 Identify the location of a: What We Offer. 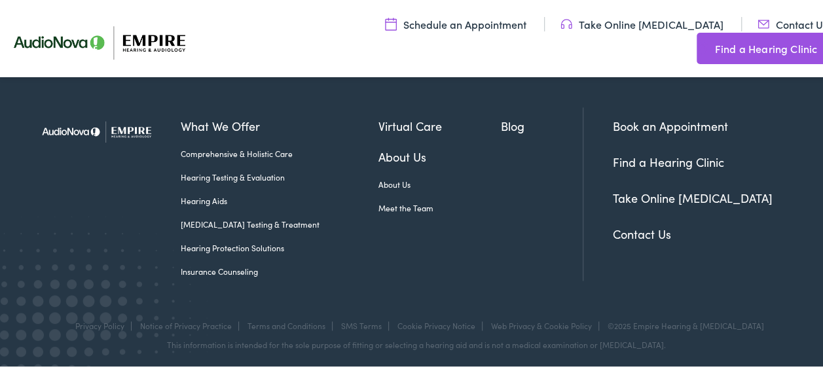
(280, 124).